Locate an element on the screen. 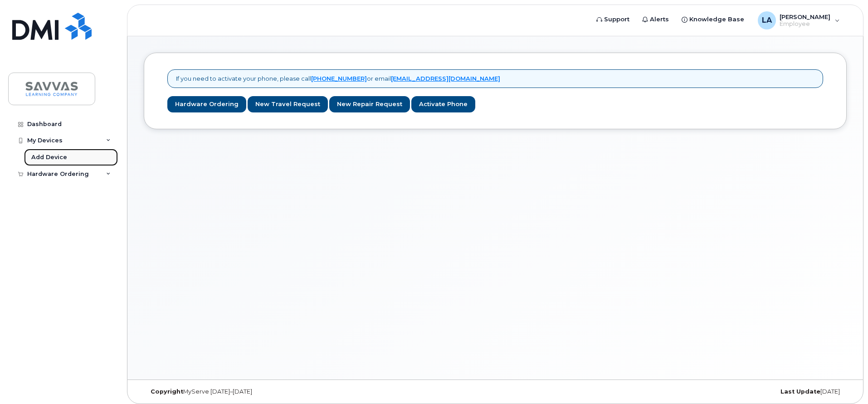  strong: Copyright is located at coordinates (167, 391).